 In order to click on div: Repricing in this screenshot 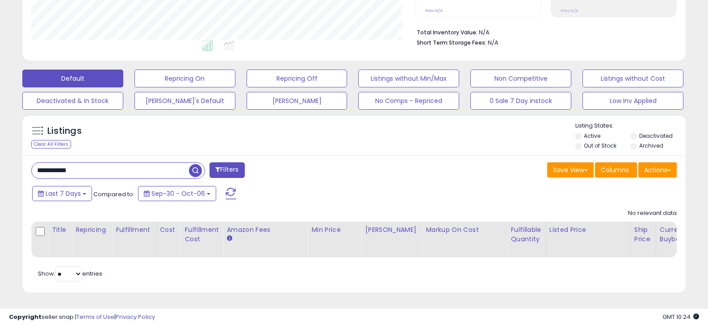, I will do `click(92, 230)`.